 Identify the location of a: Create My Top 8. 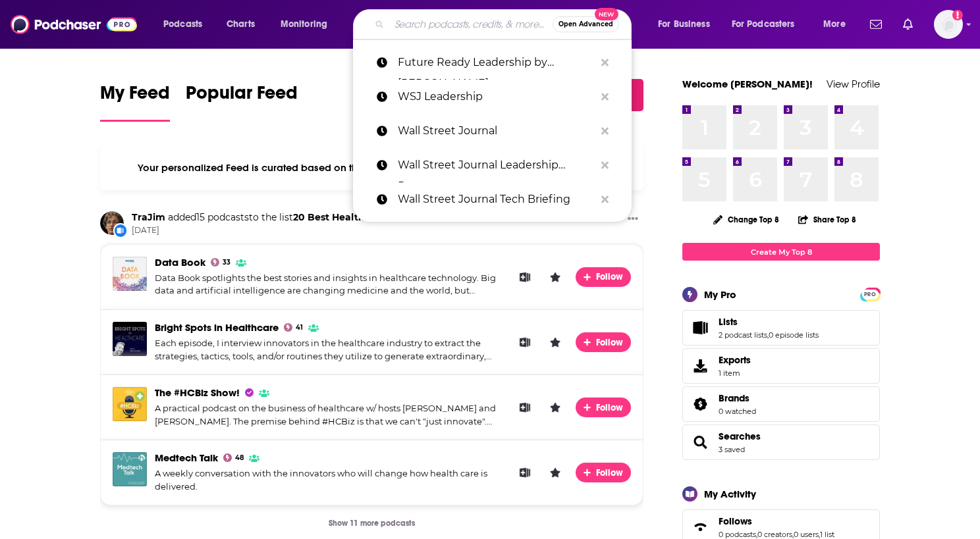
(781, 251).